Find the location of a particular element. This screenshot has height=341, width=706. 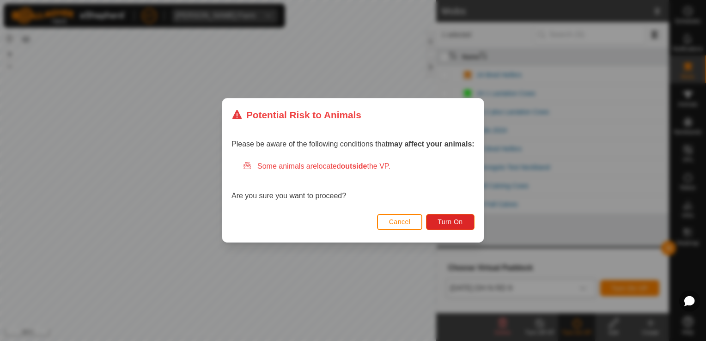

div: Are you sure you want to proceed? is located at coordinates (353, 181).